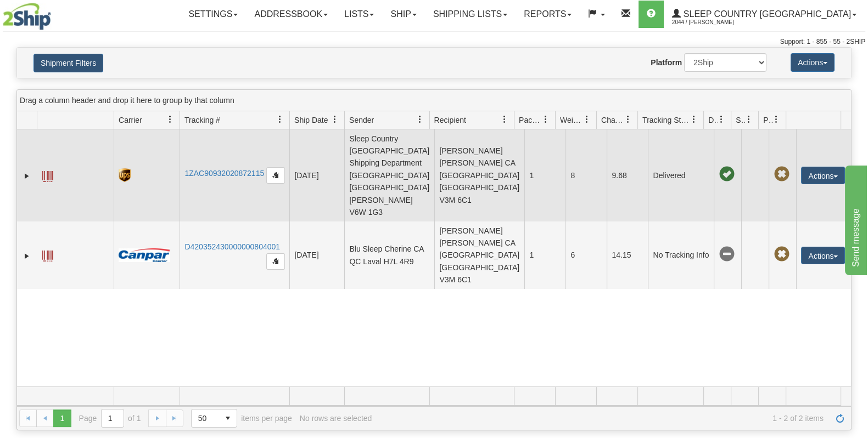 This screenshot has width=868, height=438. I want to click on a: Sender filter column settings, so click(420, 119).